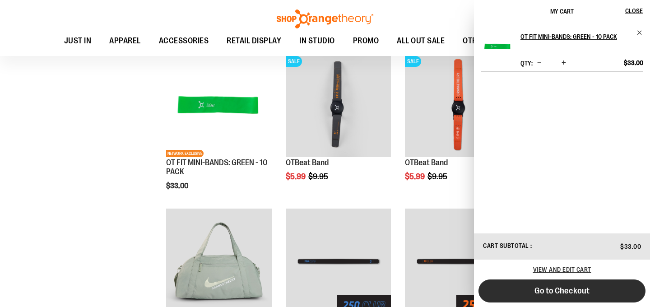 Image resolution: width=650 pixels, height=307 pixels. What do you see at coordinates (125, 41) in the screenshot?
I see `span: APPAREL` at bounding box center [125, 41].